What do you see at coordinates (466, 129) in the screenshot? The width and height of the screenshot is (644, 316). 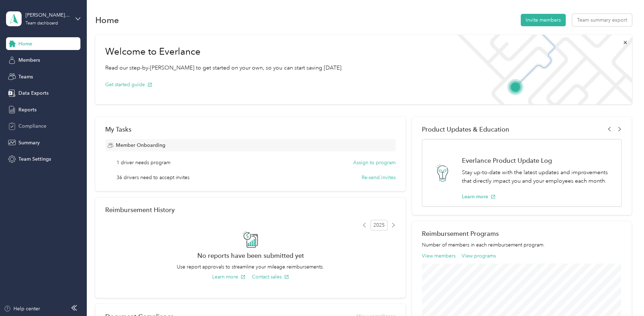 I see `span: Product Updates & Education` at bounding box center [466, 129].